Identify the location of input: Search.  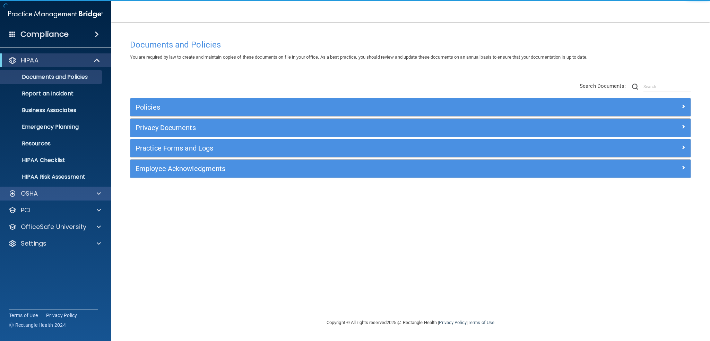
(667, 87).